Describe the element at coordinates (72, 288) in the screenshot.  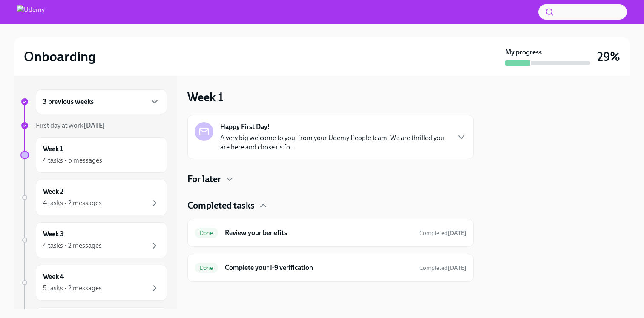
I see `div: 5 tasks • 2 messages` at that location.